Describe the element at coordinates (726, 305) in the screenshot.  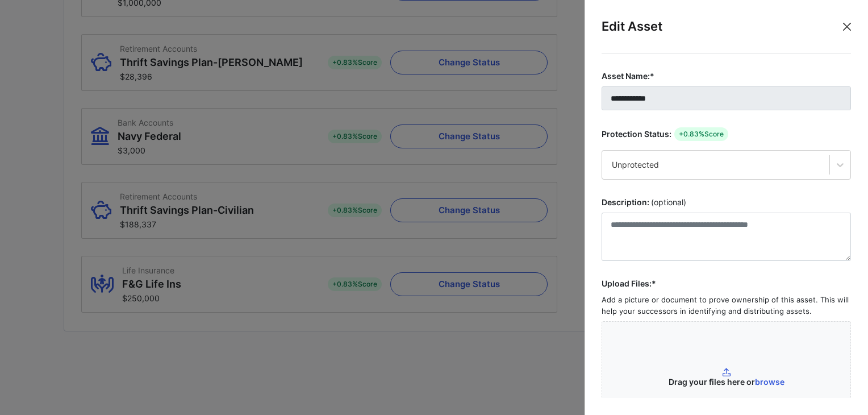
I see `span: Add a picture or document to prove ownership of this asset. This will help your successors in ide...` at that location.